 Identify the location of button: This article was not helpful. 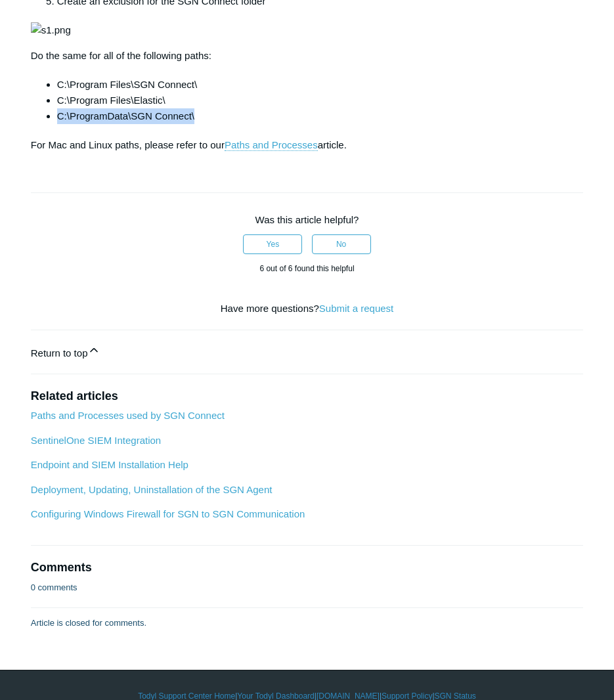
(342, 245).